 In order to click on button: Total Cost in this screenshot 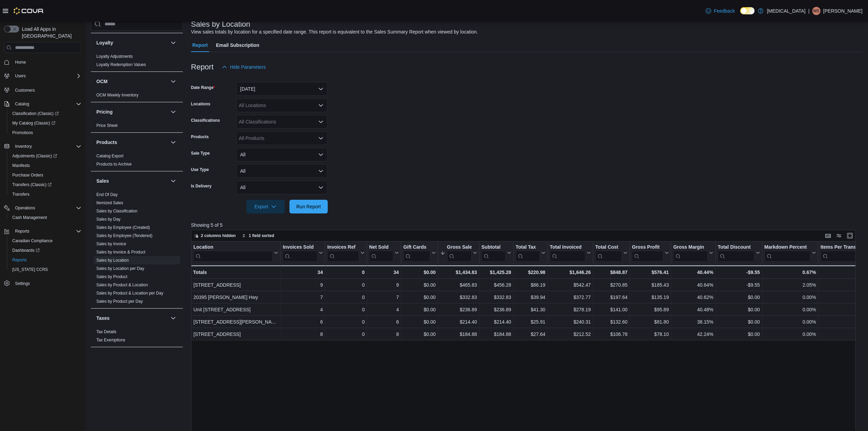, I will do `click(611, 253)`.